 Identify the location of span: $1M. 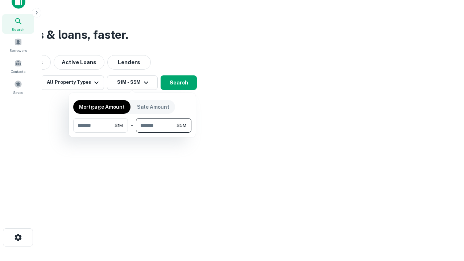
(119, 126).